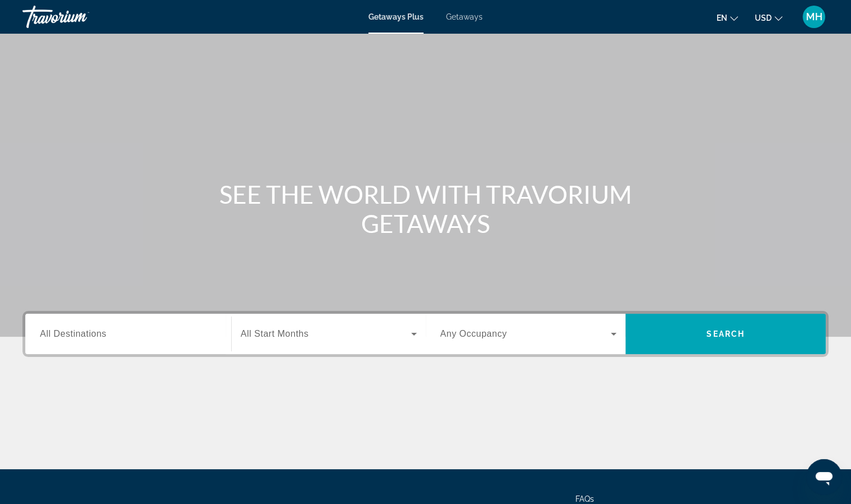 Image resolution: width=851 pixels, height=504 pixels. I want to click on span: MH, so click(814, 17).